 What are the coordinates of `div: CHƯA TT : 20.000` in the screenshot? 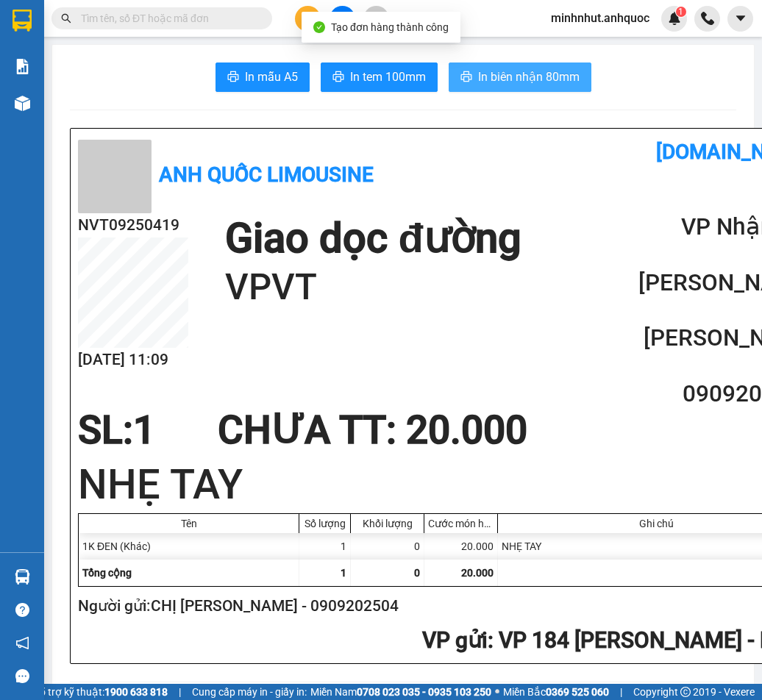 It's located at (372, 430).